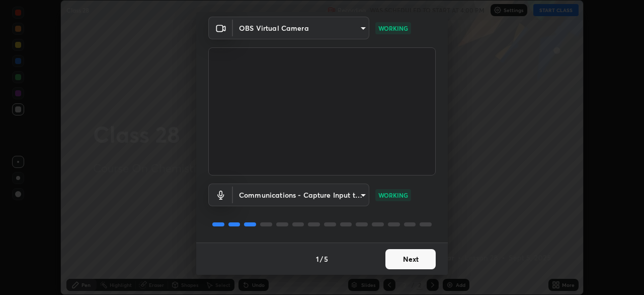 This screenshot has width=644, height=295. I want to click on button: Next, so click(410, 259).